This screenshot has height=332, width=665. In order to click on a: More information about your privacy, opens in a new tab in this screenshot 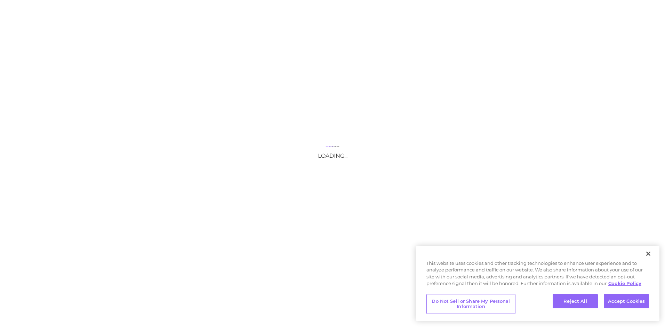, I will do `click(624, 283)`.